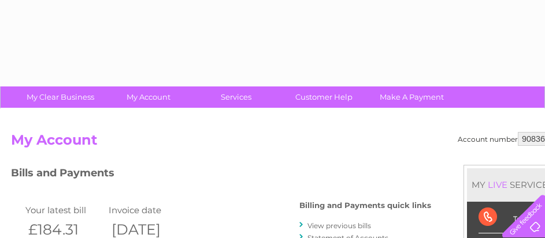 The width and height of the screenshot is (545, 238). I want to click on div: LIVE, so click(497, 185).